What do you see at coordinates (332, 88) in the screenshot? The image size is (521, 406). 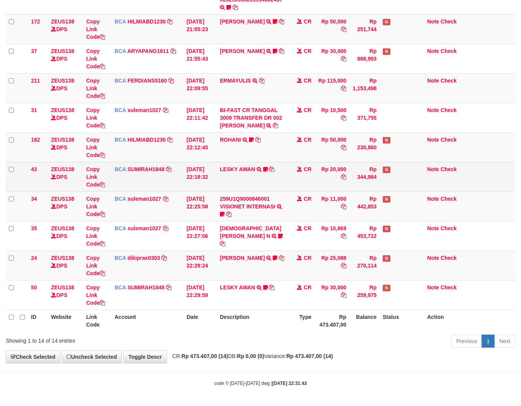 I see `td: Rp 115,000` at bounding box center [332, 88].